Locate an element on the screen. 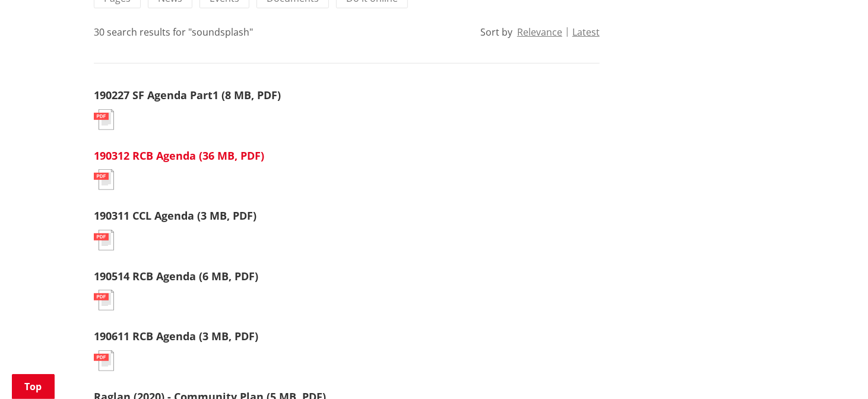  a: 190227 SF Agenda Part1 (8 MB, PDF) is located at coordinates (187, 95).